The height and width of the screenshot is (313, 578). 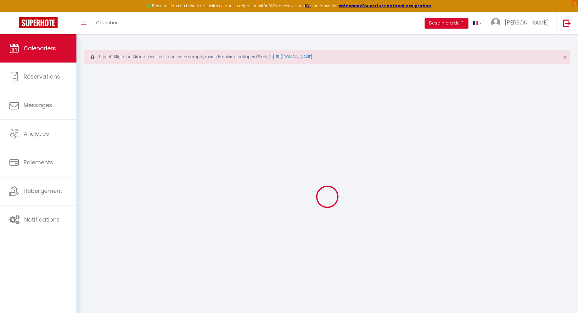 What do you see at coordinates (308, 6) in the screenshot?
I see `a: ICI` at bounding box center [308, 6].